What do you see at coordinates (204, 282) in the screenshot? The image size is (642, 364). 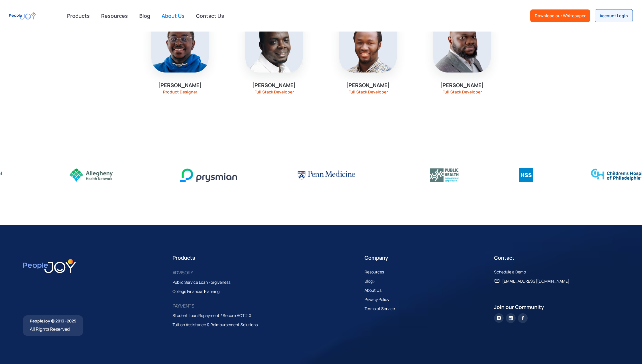 I see `a: Public Service Loan Forgiveness` at bounding box center [204, 282].